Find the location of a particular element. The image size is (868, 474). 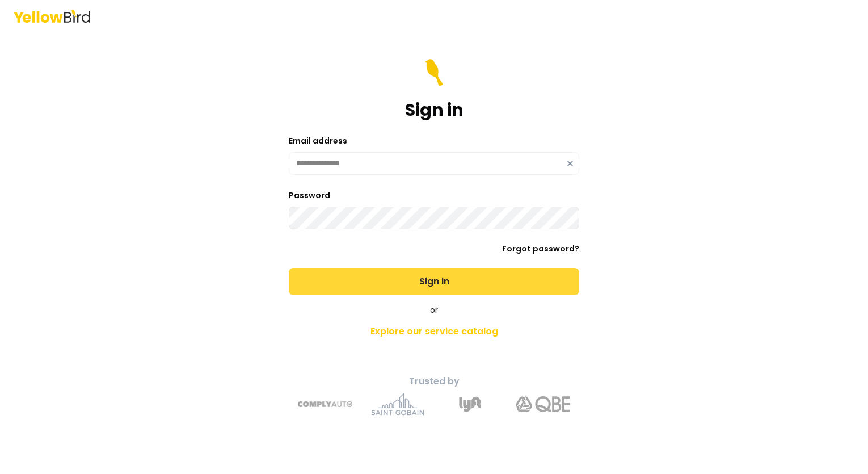

h1: Sign in is located at coordinates (434, 110).